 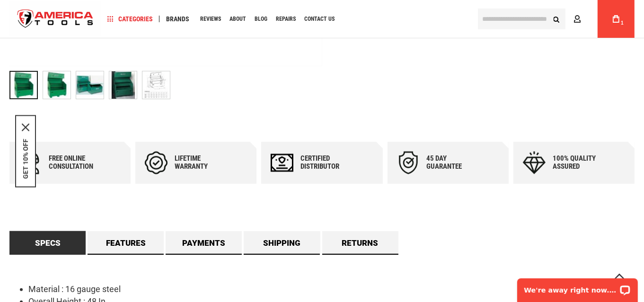 I want to click on span: Repairs, so click(x=286, y=19).